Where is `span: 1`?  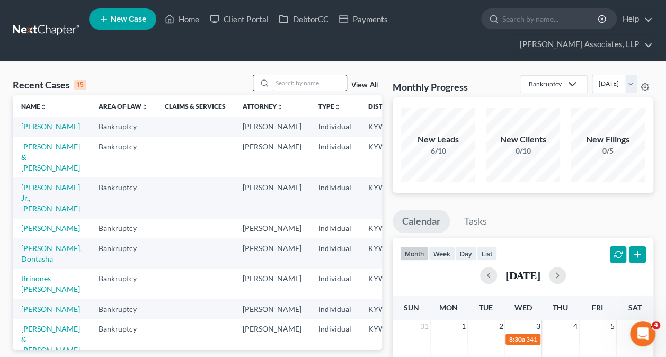 span: 1 is located at coordinates (463, 326).